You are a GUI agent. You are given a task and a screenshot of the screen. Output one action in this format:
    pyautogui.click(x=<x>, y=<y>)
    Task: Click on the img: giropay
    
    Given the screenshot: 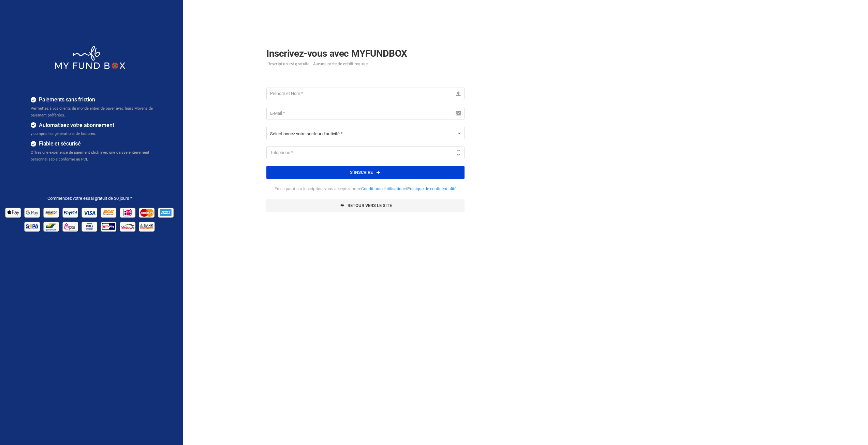 What is the action you would take?
    pyautogui.click(x=109, y=226)
    